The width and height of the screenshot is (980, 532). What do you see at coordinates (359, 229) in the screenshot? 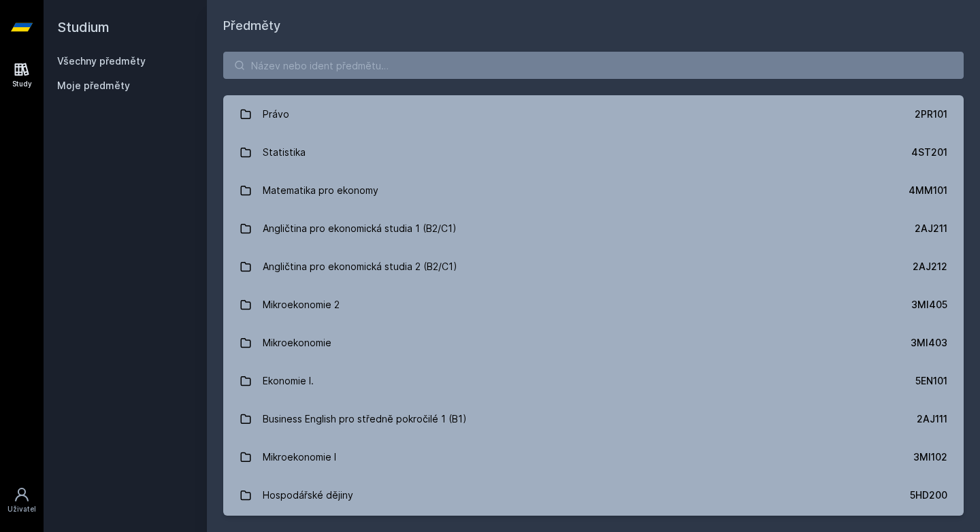
I see `div: Angličtina pro ekonomická studia 1 (B2/C1)` at bounding box center [359, 229].